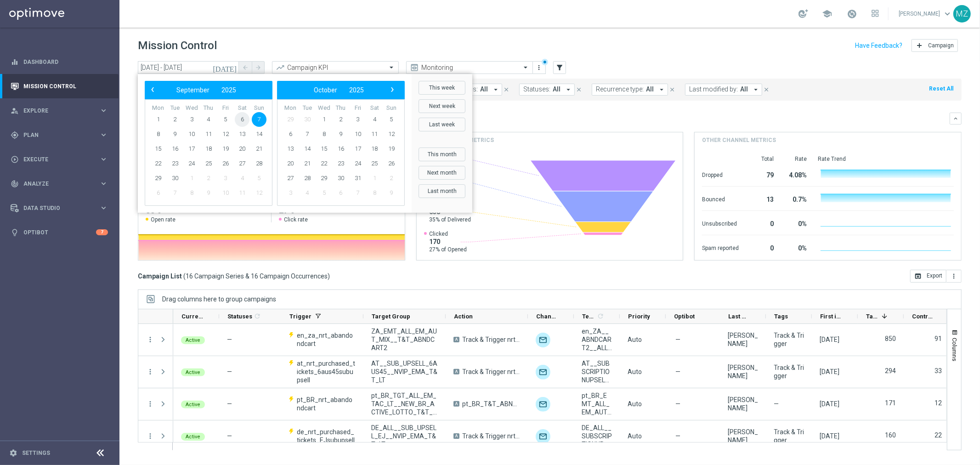 The width and height of the screenshot is (980, 465). Describe the element at coordinates (209, 149) in the screenshot. I see `span: 18` at that location.